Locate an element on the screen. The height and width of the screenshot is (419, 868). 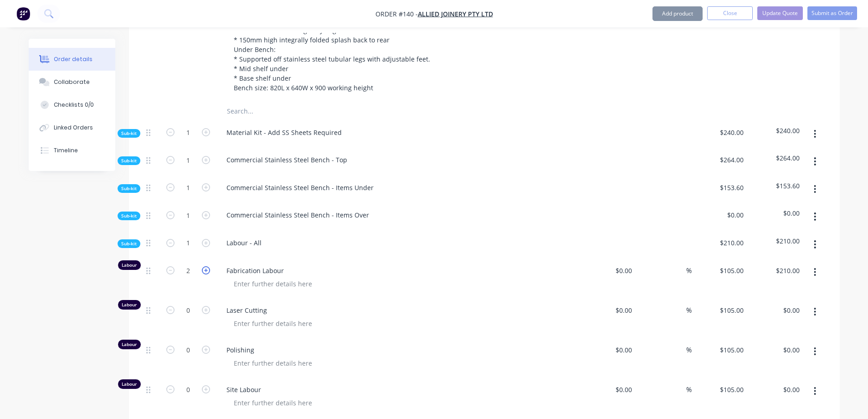
button: Linked Orders is located at coordinates (72, 128).